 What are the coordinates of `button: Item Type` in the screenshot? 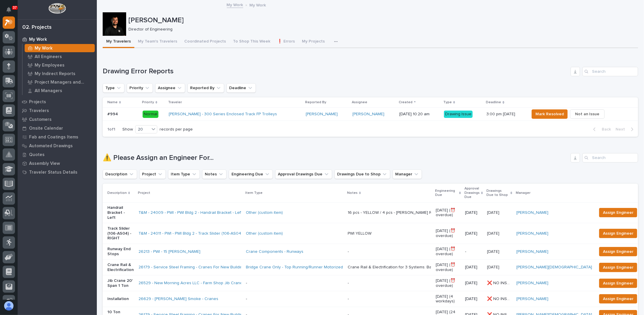 It's located at (184, 174).